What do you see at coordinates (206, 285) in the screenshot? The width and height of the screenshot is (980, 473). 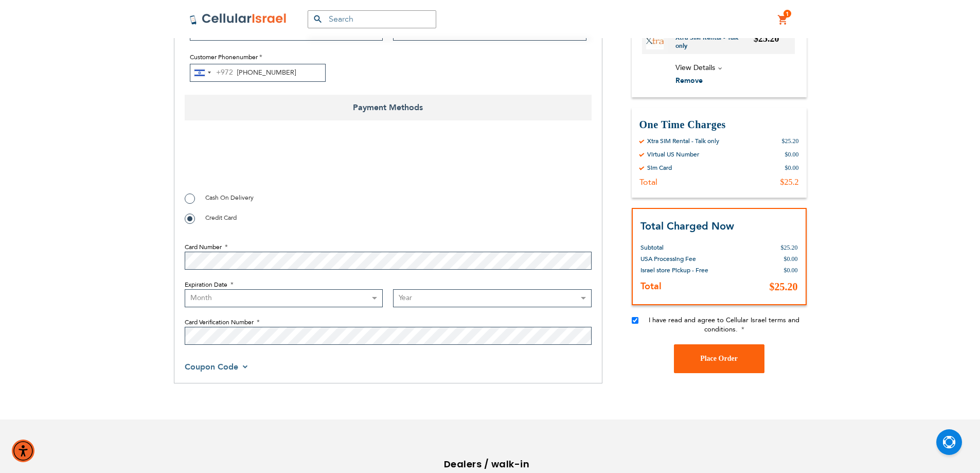 I see `span: Expiration Date` at bounding box center [206, 285].